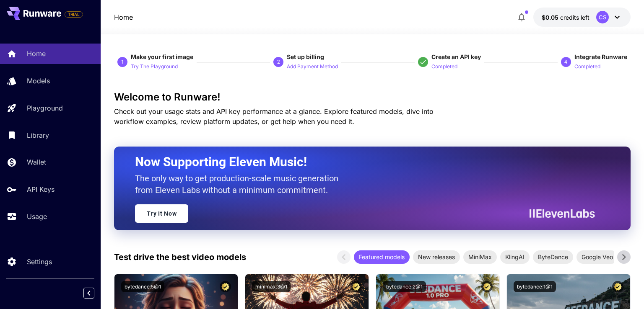 The height and width of the screenshot is (309, 644). What do you see at coordinates (313, 66) in the screenshot?
I see `button: Add Payment Method` at bounding box center [313, 66].